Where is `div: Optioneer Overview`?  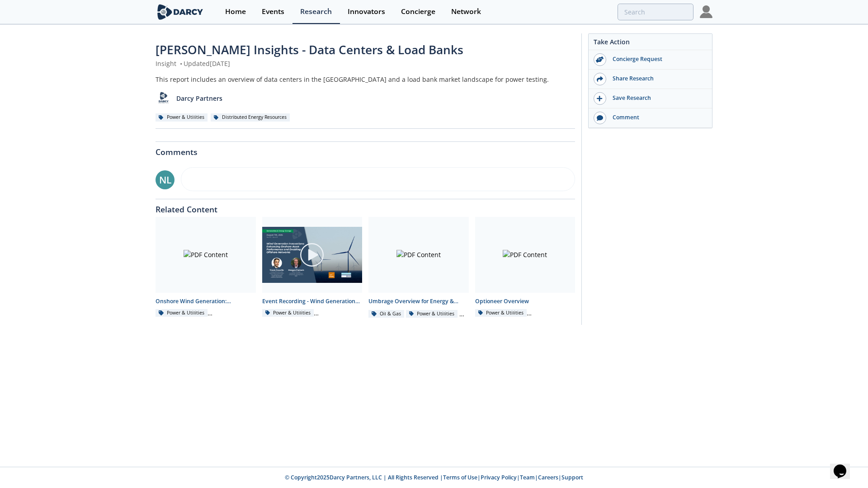
div: Optioneer Overview is located at coordinates (525, 301).